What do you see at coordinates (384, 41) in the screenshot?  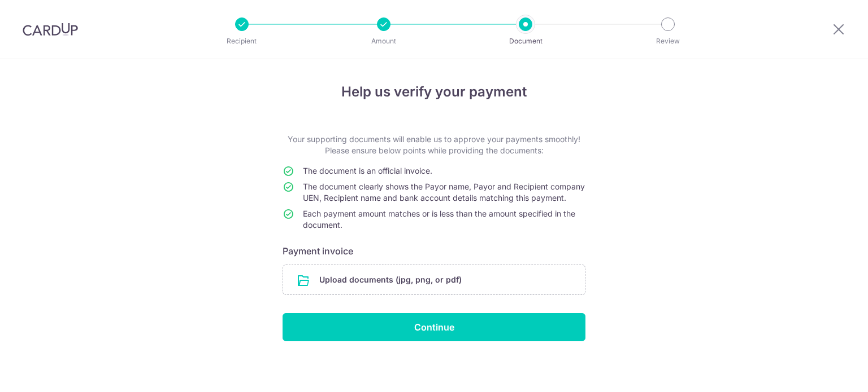 I see `p: Amount` at bounding box center [384, 41].